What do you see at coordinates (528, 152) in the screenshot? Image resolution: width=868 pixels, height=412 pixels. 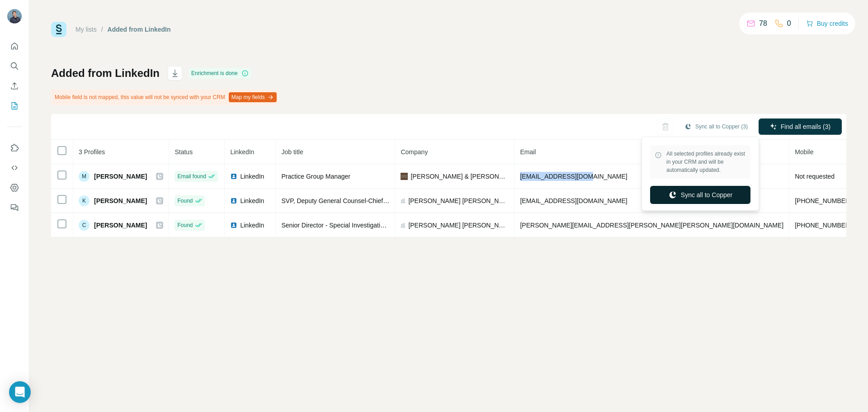 I see `span: Email` at bounding box center [528, 152].